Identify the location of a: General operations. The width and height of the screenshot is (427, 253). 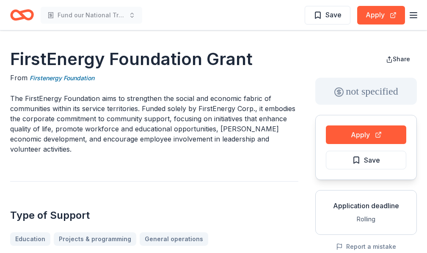
(174, 239).